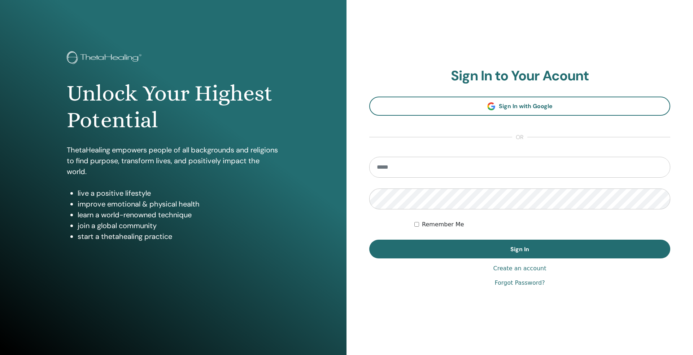 The image size is (693, 355). What do you see at coordinates (179, 237) in the screenshot?
I see `li: start a thetahealing practice` at bounding box center [179, 237].